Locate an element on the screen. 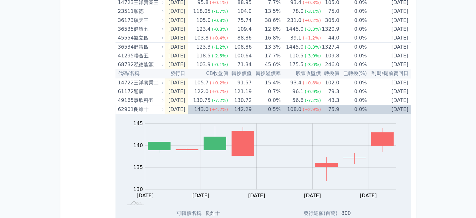 The width and height of the screenshot is (476, 218). td: 良維十 is located at coordinates (224, 213).